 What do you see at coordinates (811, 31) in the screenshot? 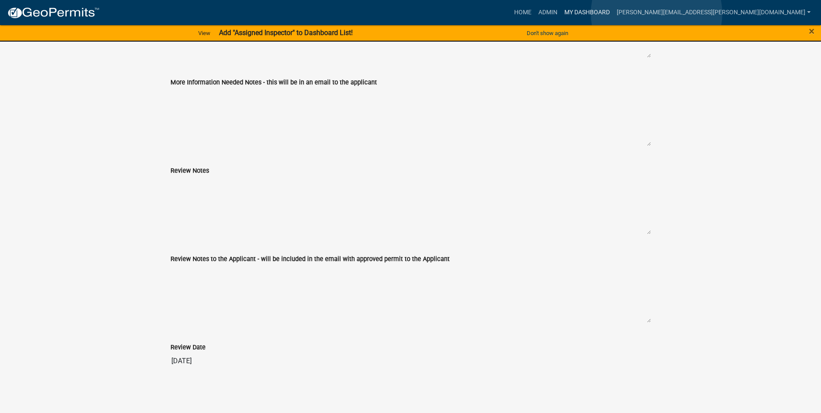
I see `button: Close` at bounding box center [811, 31].